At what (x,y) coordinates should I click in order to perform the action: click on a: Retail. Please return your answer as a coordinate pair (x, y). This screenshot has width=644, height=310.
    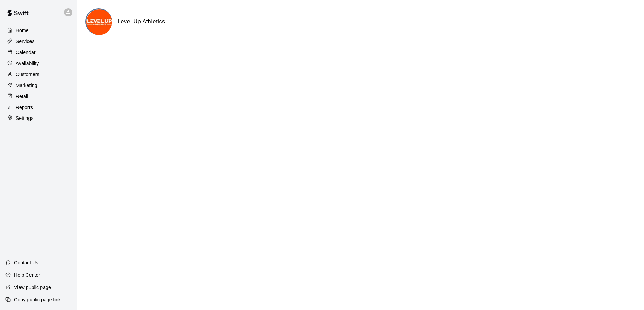
    Looking at the image, I should click on (38, 96).